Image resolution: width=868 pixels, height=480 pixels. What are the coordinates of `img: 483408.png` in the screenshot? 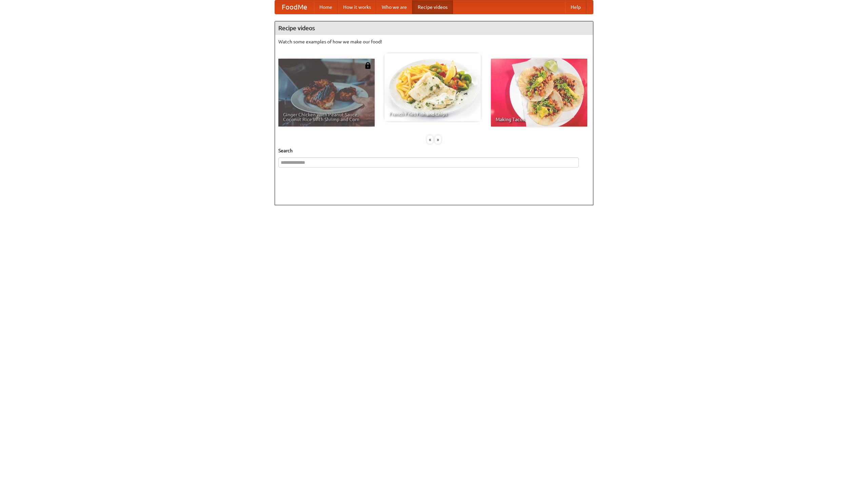 It's located at (368, 65).